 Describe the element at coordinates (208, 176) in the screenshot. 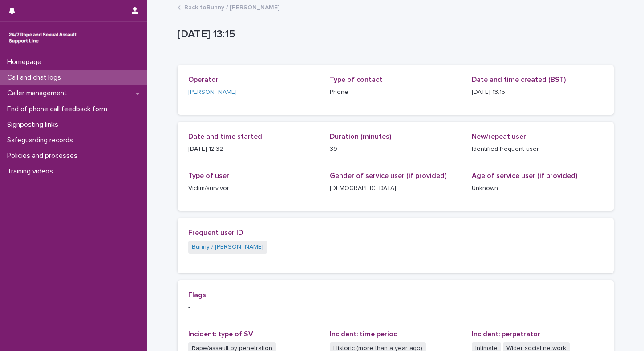

I see `span: Type of user` at that location.